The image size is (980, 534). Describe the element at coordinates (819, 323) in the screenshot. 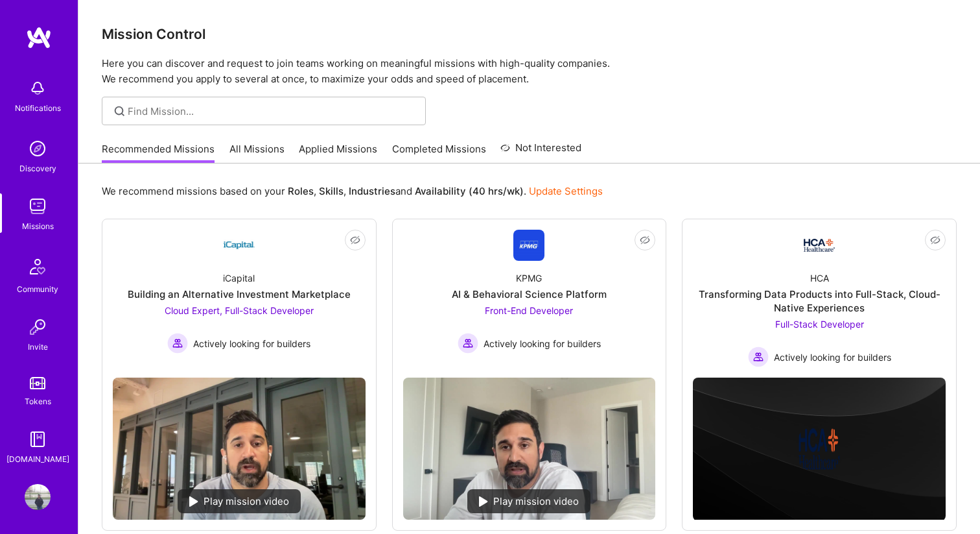

I see `span: Full-Stack Developer` at that location.